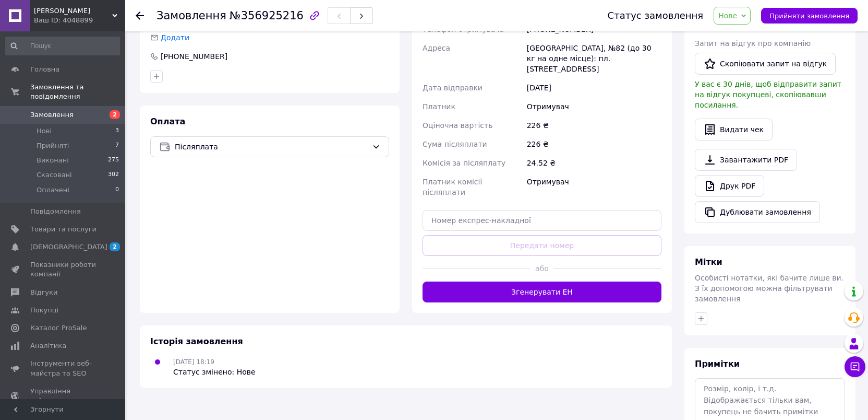 This screenshot has width=868, height=420. I want to click on span: або, so click(542, 269).